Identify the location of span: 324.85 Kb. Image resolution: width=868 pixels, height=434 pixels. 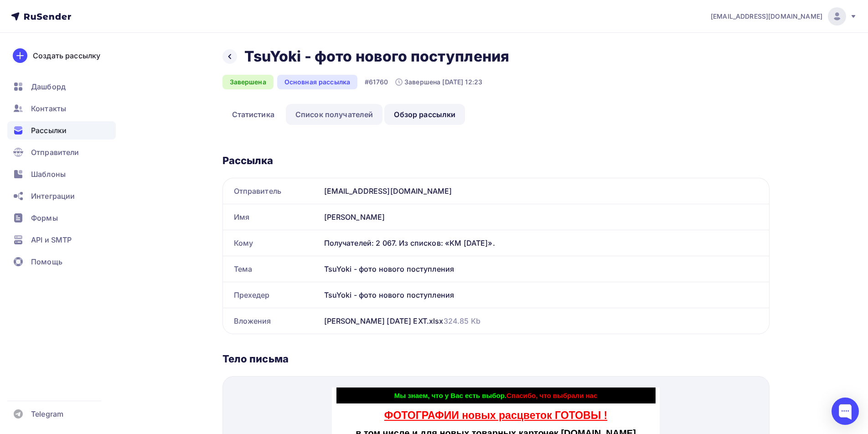
(461, 321).